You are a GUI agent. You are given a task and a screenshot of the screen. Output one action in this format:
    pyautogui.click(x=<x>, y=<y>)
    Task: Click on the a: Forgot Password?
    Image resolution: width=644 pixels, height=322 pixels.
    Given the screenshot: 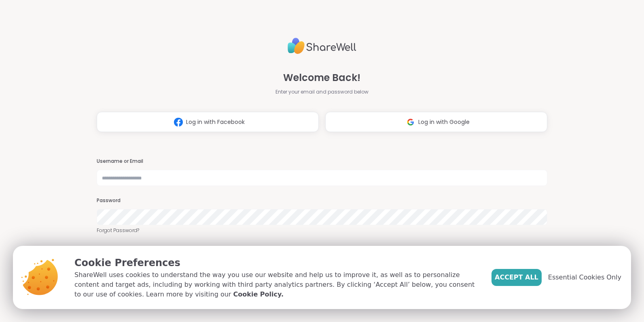 What is the action you would take?
    pyautogui.click(x=322, y=230)
    